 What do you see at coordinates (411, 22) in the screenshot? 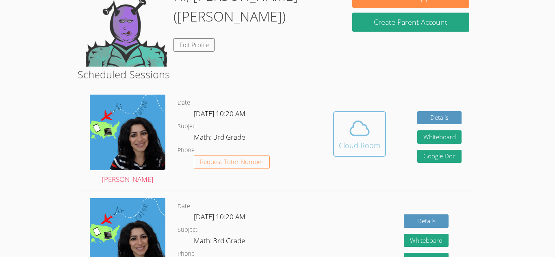
I see `button: Create Parent Account` at bounding box center [411, 22].